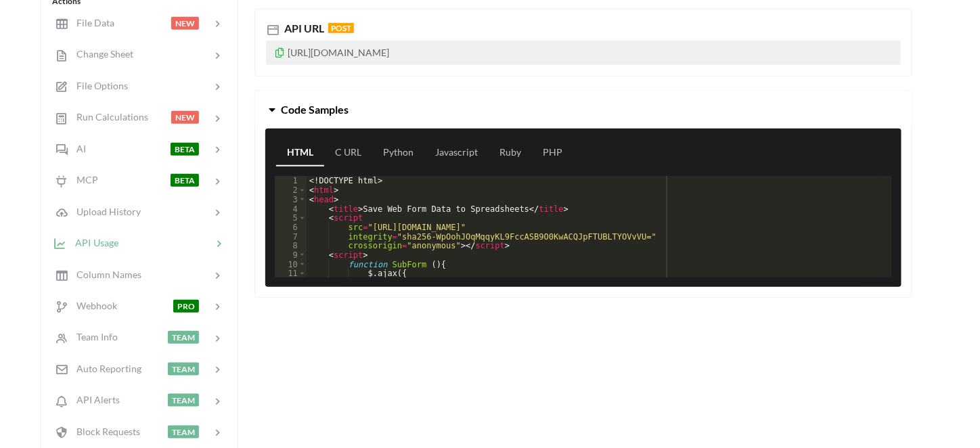  I want to click on div: 3, so click(290, 200).